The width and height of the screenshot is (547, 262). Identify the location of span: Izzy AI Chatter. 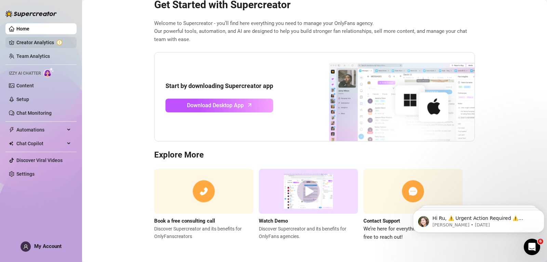
(25, 73).